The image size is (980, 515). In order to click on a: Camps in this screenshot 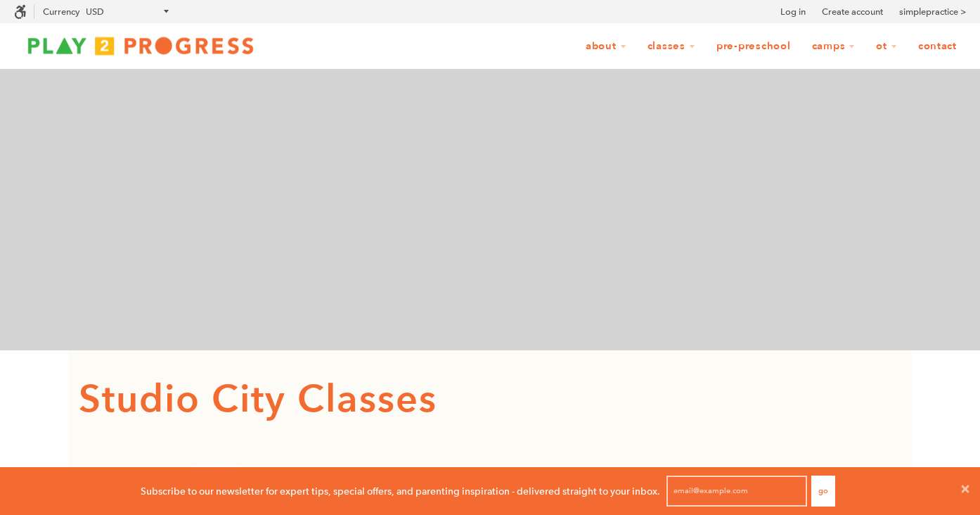, I will do `click(834, 46)`.